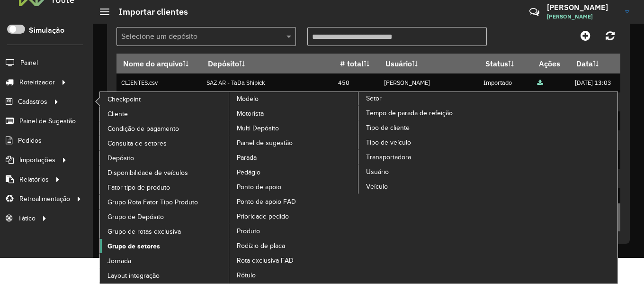 The width and height of the screenshot is (644, 284). Describe the element at coordinates (264, 143) in the screenshot. I see `span: Painel de sugestão` at that location.